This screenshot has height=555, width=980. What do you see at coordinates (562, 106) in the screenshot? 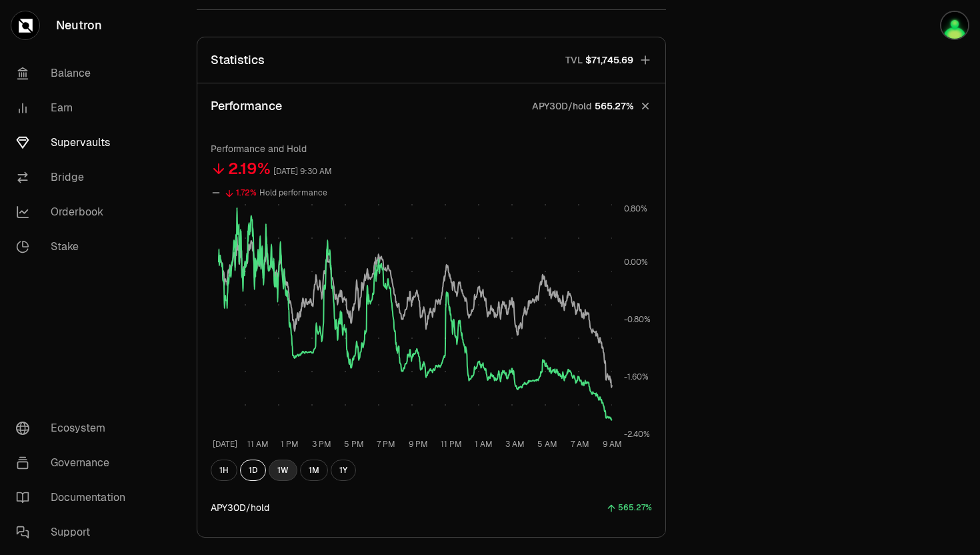
I see `p: APY30D/hold` at bounding box center [562, 106].